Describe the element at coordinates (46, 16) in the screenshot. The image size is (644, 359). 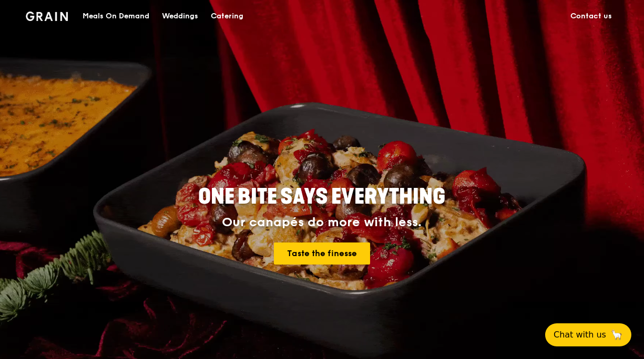
I see `img: Grain` at that location.